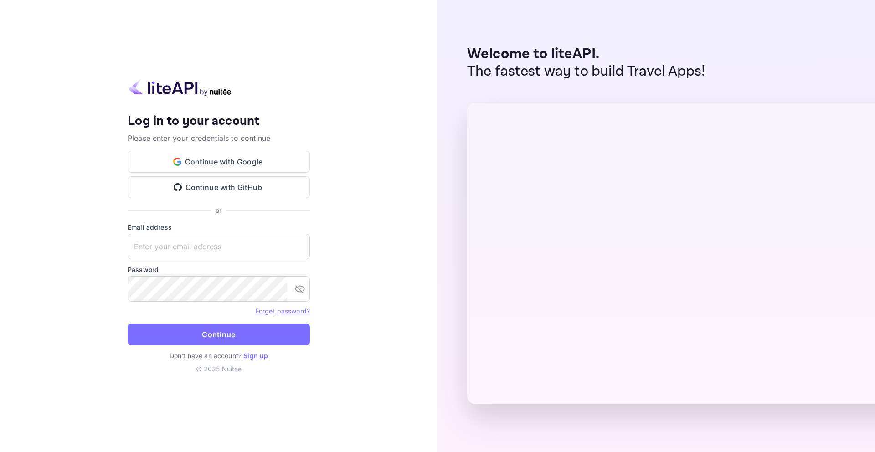  I want to click on a: Forget password?, so click(282, 311).